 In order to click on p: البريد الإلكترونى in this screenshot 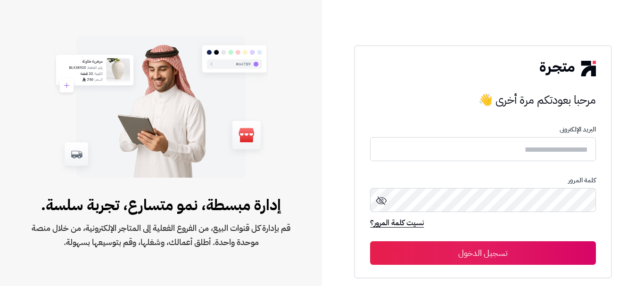, I will do `click(483, 130)`.